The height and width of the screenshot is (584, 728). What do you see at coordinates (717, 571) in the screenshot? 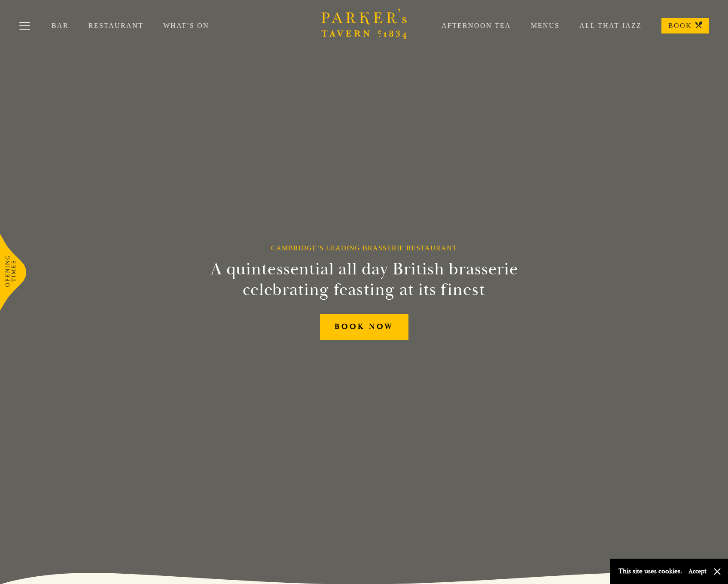
I see `button: Close and accept` at bounding box center [717, 571].